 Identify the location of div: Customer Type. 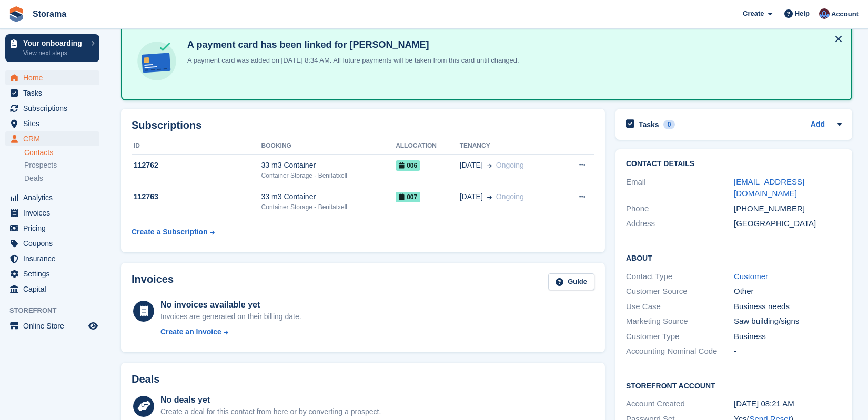
(679, 337).